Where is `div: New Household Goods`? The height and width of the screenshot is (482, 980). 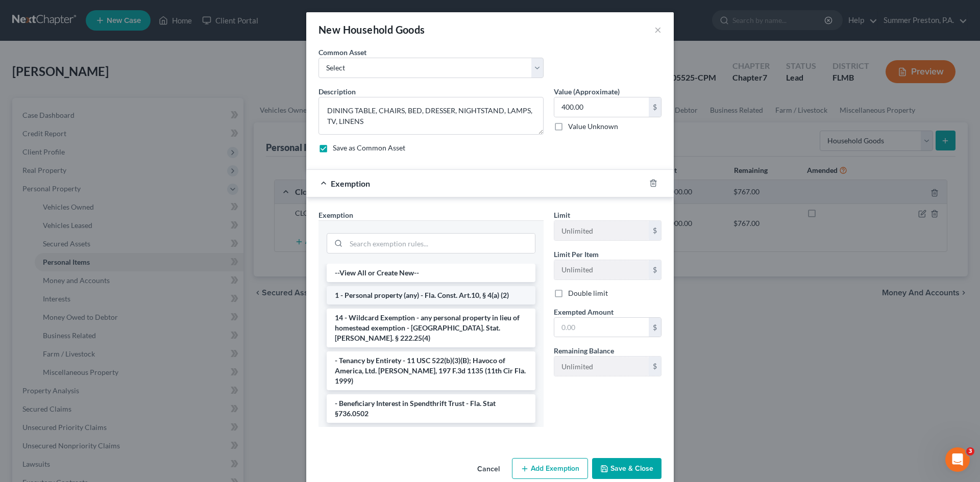 div: New Household Goods is located at coordinates (372, 30).